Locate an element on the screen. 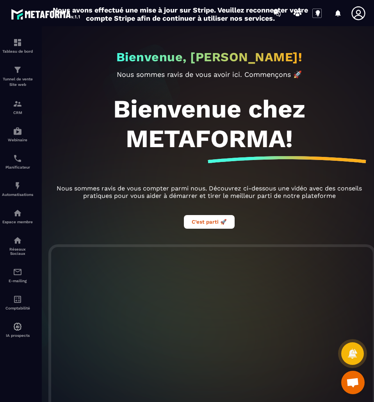  p: Tableau de bord is located at coordinates (18, 51).